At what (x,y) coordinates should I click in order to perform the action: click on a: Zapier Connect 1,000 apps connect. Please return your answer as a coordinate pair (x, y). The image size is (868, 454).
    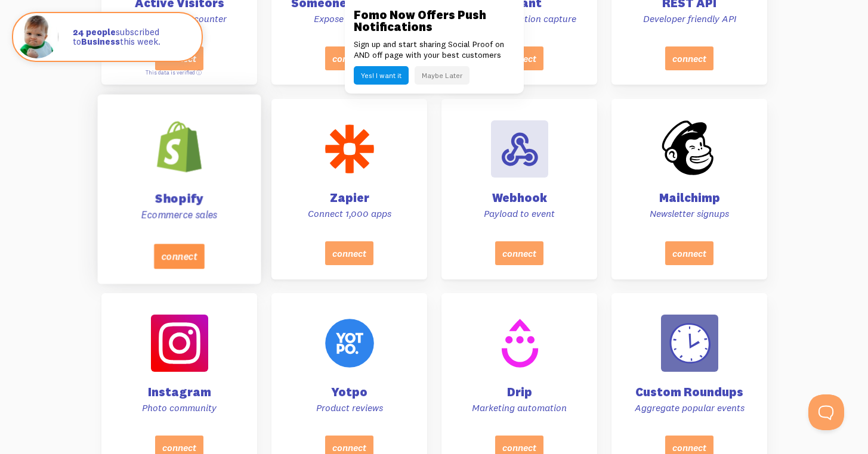
    Looking at the image, I should click on (350, 189).